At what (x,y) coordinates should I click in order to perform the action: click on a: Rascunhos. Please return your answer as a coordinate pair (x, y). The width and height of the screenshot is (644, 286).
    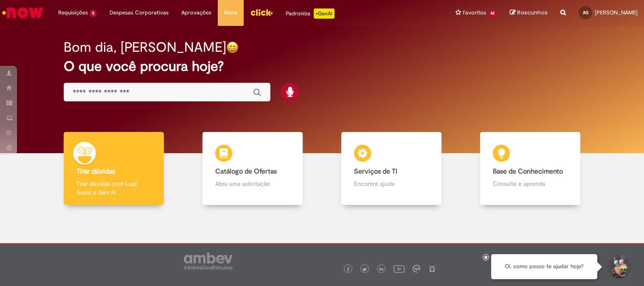
    Looking at the image, I should click on (529, 13).